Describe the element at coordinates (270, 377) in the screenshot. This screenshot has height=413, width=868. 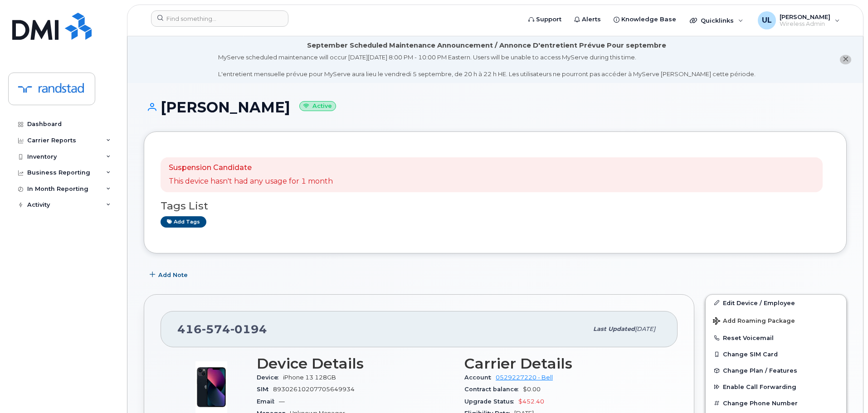
I see `span: Device` at that location.